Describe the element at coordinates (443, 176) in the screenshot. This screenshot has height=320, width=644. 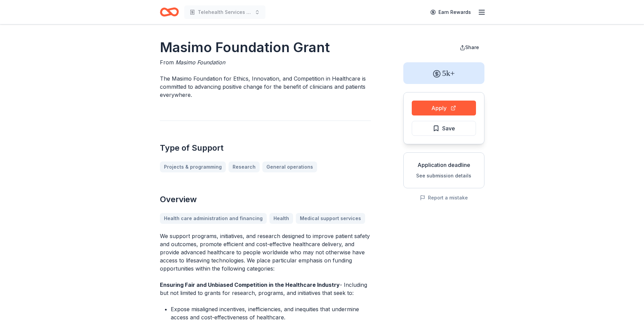
I see `button: See submission details` at that location.